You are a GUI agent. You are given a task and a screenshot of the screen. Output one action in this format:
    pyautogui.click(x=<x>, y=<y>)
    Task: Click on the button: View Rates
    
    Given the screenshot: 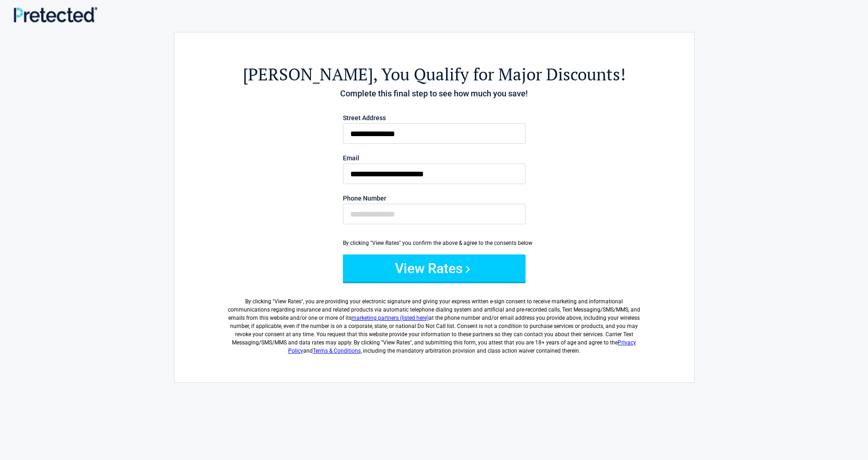 What is the action you would take?
    pyautogui.click(x=434, y=268)
    